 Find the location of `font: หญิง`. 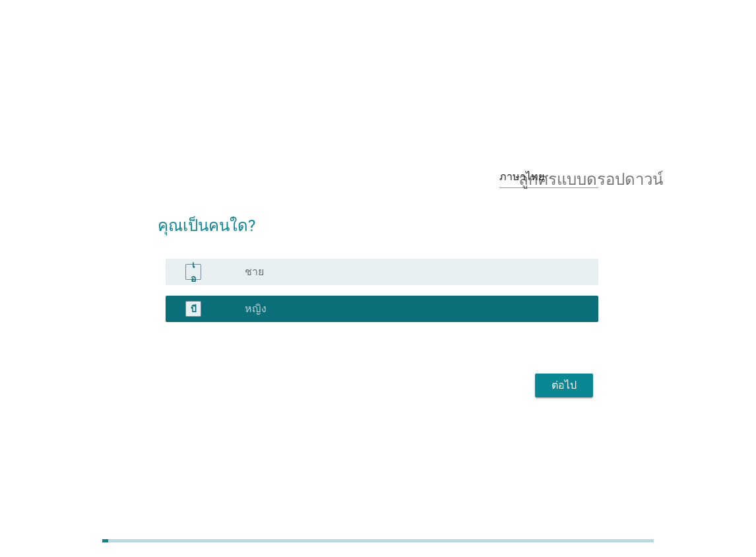

font: หญิง is located at coordinates (255, 308).